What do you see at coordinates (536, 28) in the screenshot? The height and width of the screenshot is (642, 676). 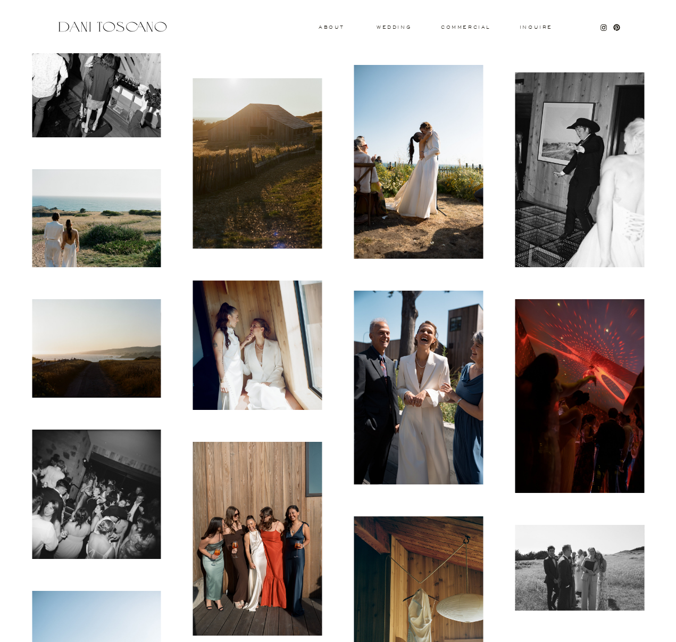 I see `h3: Inquire` at bounding box center [536, 28].